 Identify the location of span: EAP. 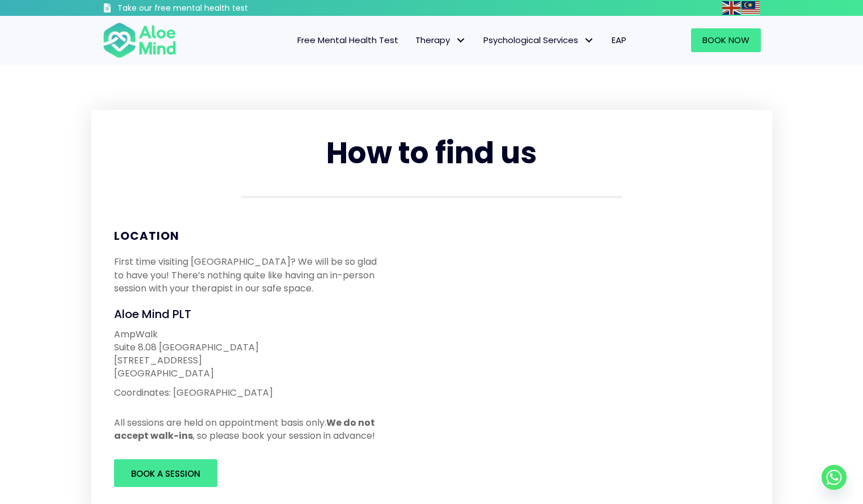
(619, 40).